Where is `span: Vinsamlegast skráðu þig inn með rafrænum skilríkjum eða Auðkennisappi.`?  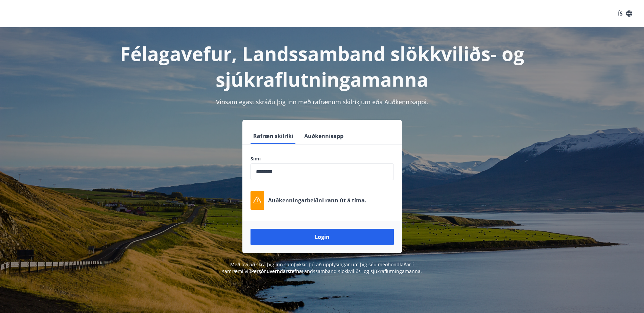 span: Vinsamlegast skráðu þig inn með rafrænum skilríkjum eða Auðkennisappi. is located at coordinates (322, 102).